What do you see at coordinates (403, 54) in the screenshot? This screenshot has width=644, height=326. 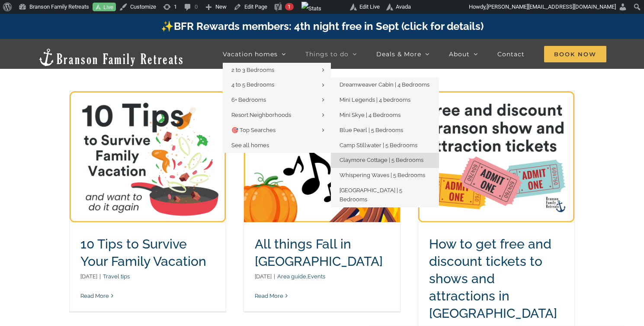 I see `a: Deals & More` at bounding box center [403, 54].